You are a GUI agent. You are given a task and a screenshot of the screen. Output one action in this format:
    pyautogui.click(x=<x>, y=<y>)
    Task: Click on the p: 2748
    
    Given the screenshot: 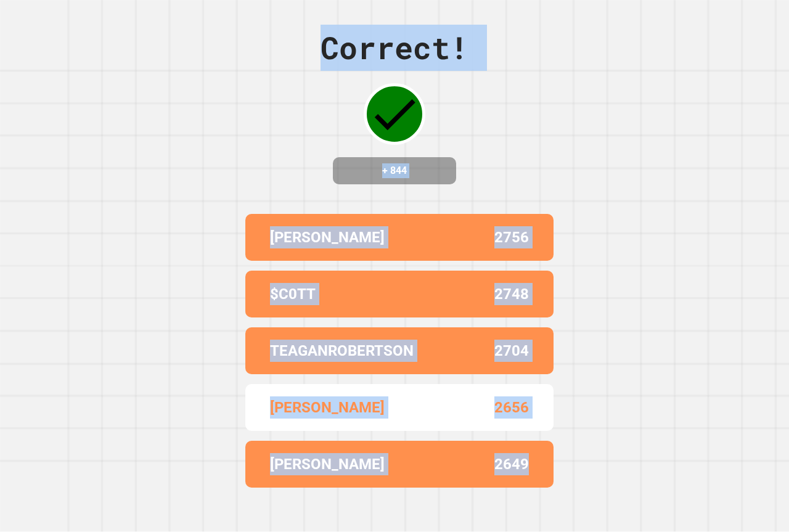 What is the action you would take?
    pyautogui.click(x=512, y=294)
    